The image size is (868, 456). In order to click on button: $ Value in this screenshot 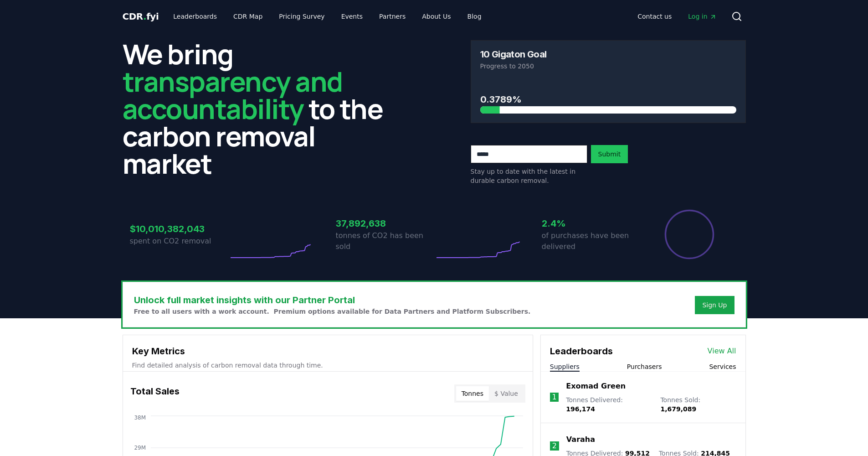, I will do `click(506, 393)`.